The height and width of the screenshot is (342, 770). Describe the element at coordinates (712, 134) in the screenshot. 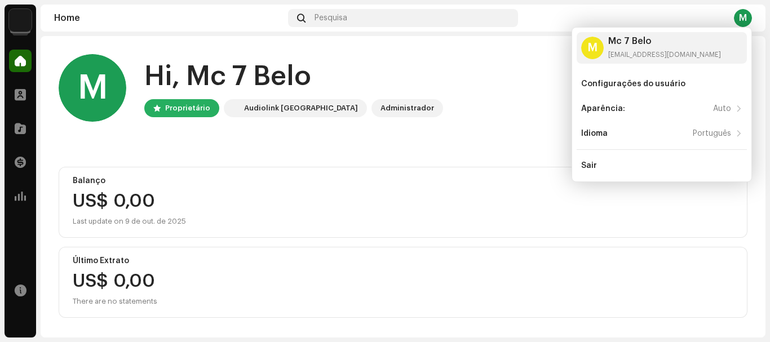

I see `div: Português` at that location.